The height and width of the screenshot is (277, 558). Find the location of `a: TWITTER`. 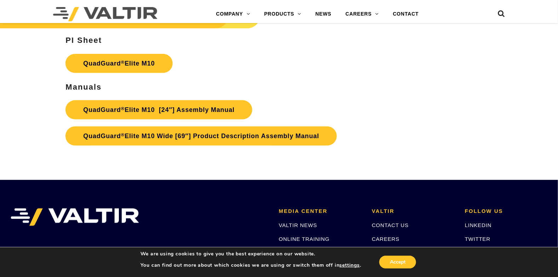

a: TWITTER is located at coordinates (478, 239).